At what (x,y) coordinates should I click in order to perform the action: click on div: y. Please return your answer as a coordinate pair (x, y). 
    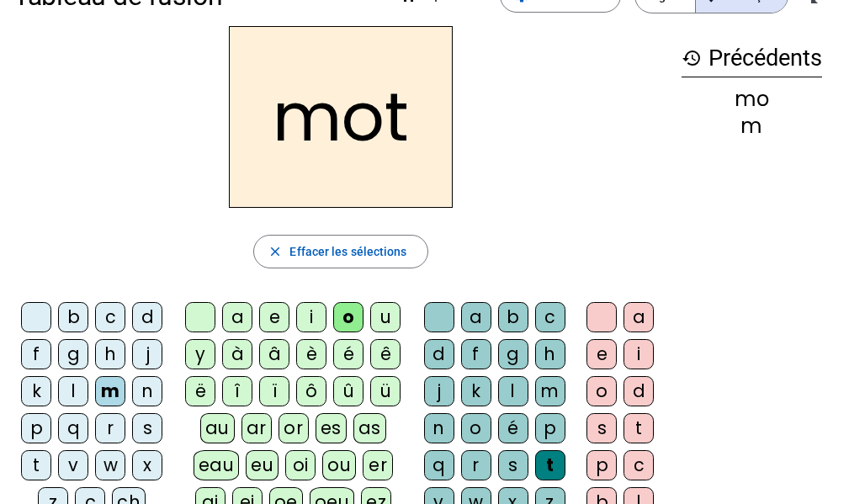
    Looking at the image, I should click on (200, 354).